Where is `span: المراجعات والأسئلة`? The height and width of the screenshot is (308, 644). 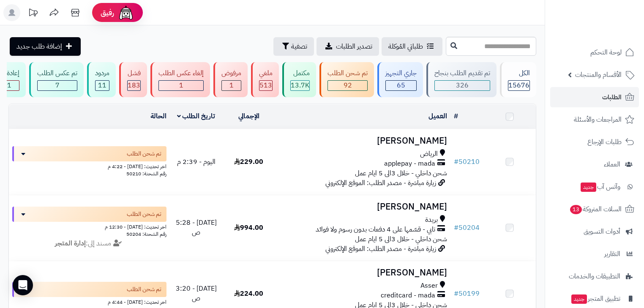 span: المراجعات والأسئلة is located at coordinates (598, 119).